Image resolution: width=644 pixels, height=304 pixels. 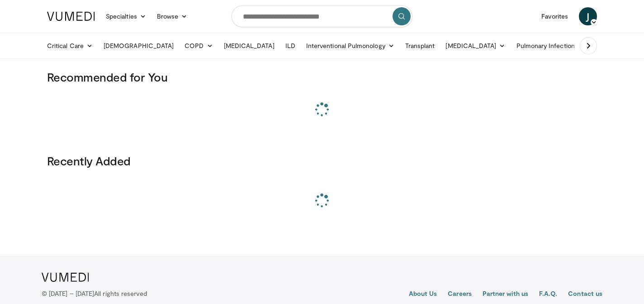 I want to click on a: COPD, so click(x=198, y=46).